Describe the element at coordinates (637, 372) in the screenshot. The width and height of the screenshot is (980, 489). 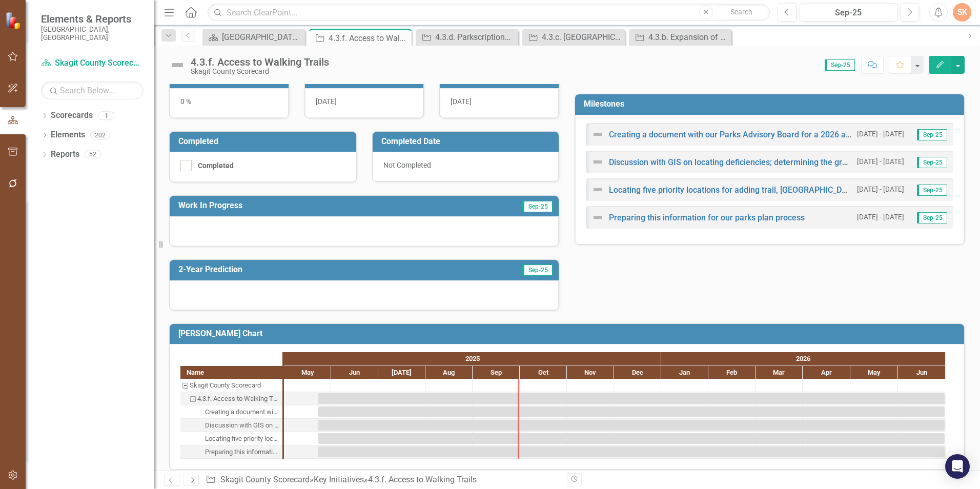
I see `div: Dec` at that location.